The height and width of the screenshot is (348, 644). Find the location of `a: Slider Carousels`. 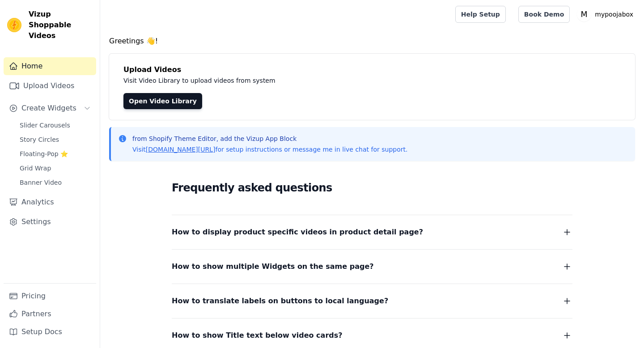

a: Slider Carousels is located at coordinates (55, 125).